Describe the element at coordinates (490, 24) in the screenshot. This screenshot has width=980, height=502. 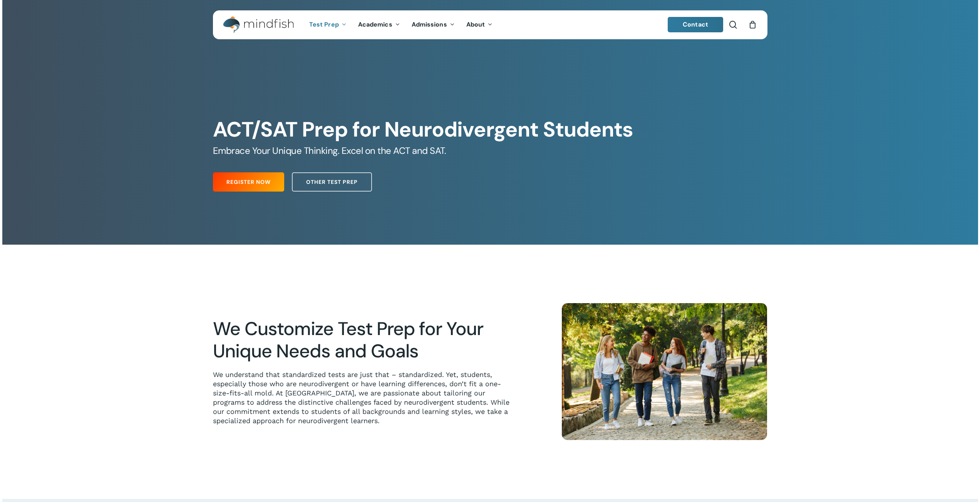
I see `header: Main Menu` at that location.